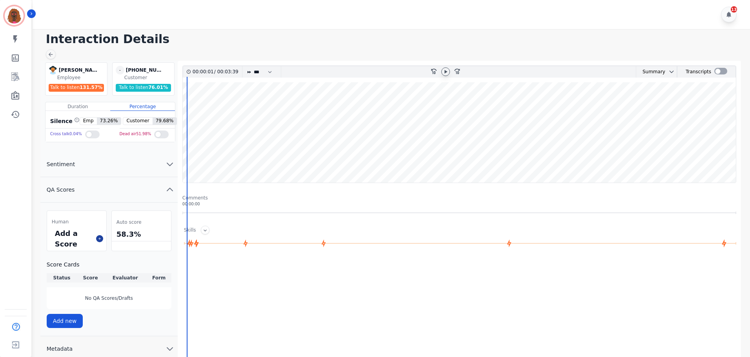 This screenshot has width=750, height=357. I want to click on div: 00:03:39, so click(226, 72).